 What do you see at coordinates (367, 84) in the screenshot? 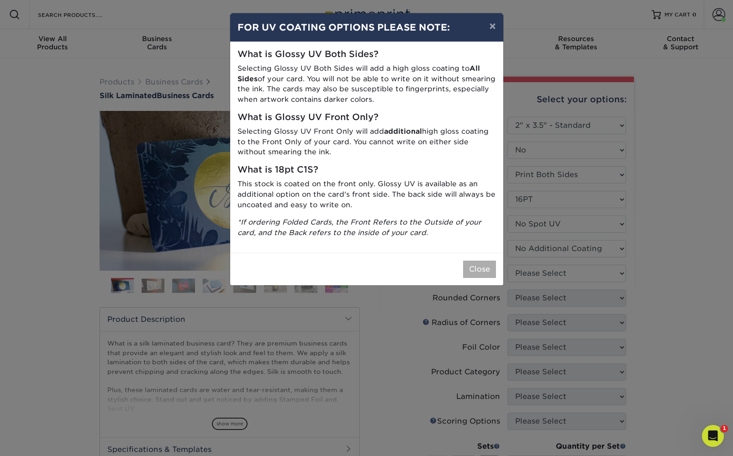
I see `p: Selecting Glossy UV Both Sides will add a high gloss coating to of your card. You will not be abl...` at bounding box center [367, 84].